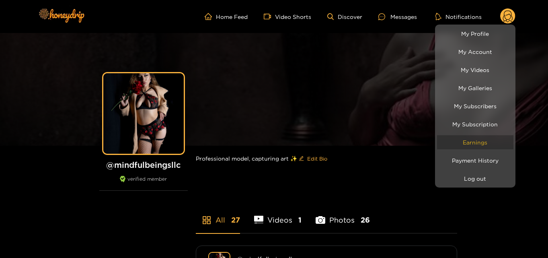  Describe the element at coordinates (475, 88) in the screenshot. I see `a: My Galleries` at that location.